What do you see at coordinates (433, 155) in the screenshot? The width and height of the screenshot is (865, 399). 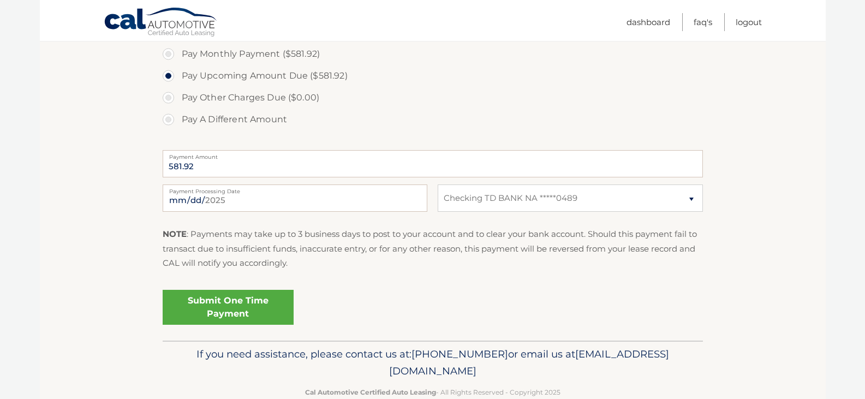 I see `label: Payment Amount` at bounding box center [433, 155].